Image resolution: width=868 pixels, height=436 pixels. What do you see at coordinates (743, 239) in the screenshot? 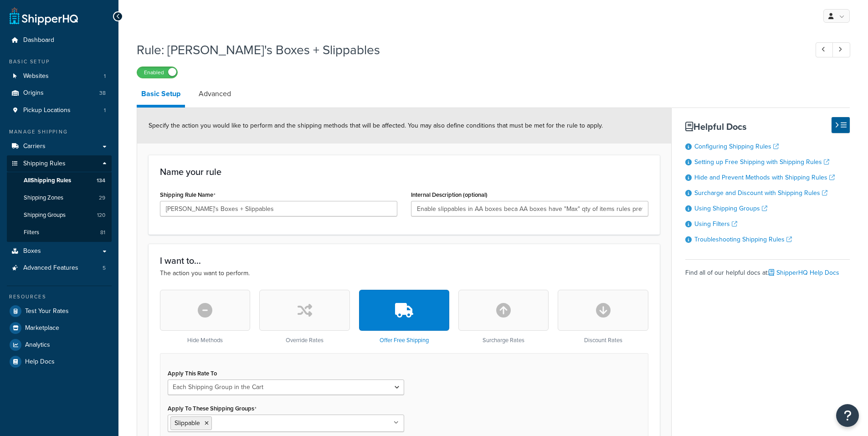
I see `a: Troubleshooting Shipping Rules` at bounding box center [743, 239].